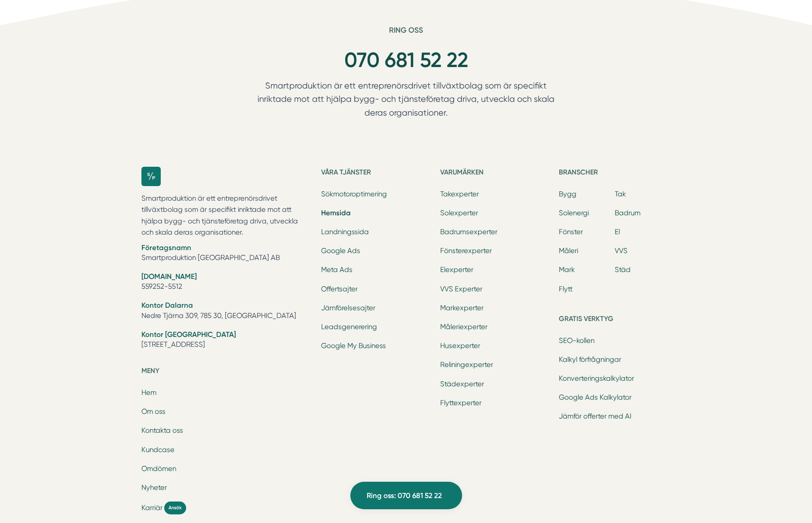 This screenshot has height=523, width=812. I want to click on span: Ansök, so click(175, 507).